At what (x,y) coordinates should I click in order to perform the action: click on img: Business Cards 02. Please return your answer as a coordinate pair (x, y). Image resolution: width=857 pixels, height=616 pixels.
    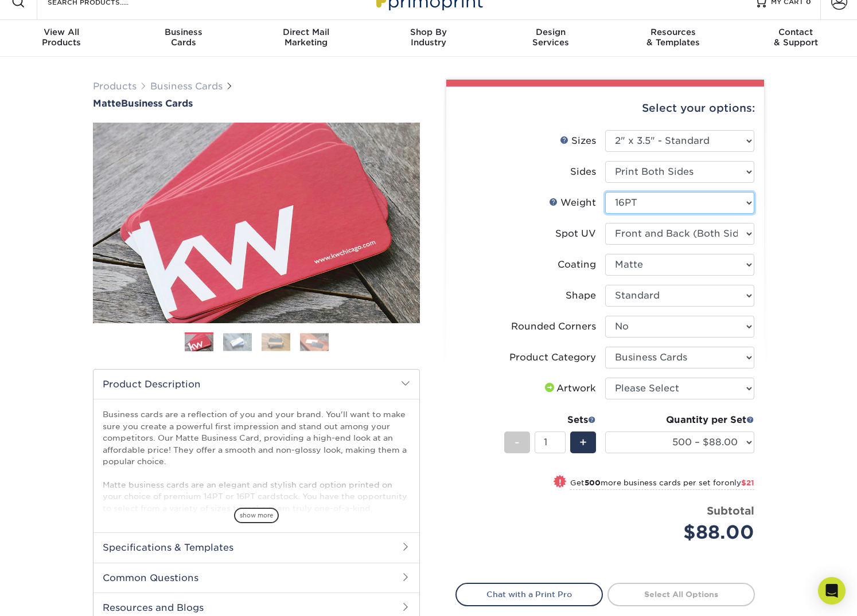
    Looking at the image, I should click on (238, 342).